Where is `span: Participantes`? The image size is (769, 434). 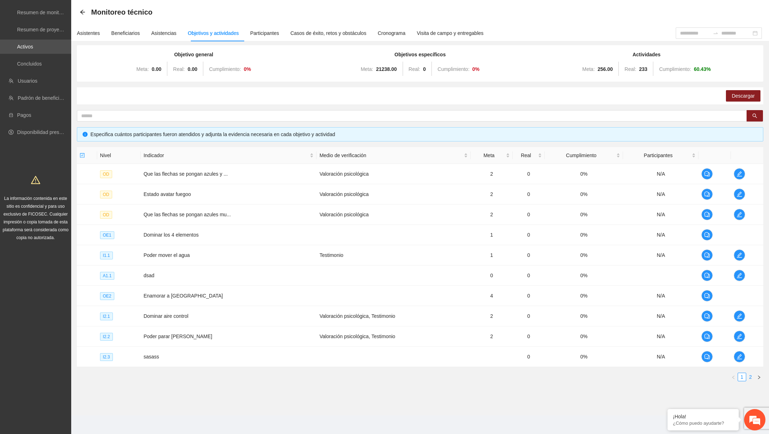 span: Participantes is located at coordinates (658, 155).